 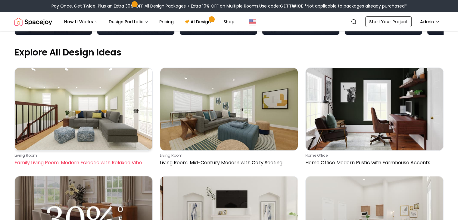 I want to click on img: Living Room: Mid-Century Modern with Cozy Seating, so click(x=229, y=109).